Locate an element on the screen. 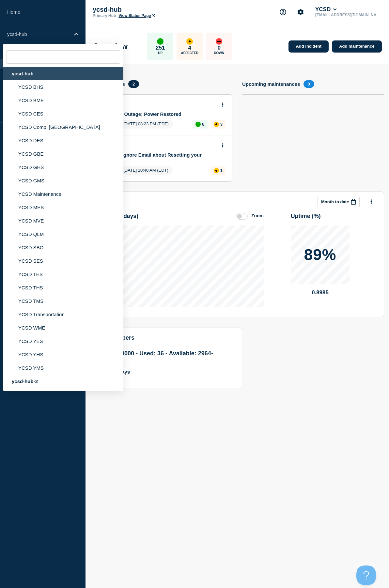  h4: subscribers is located at coordinates (166, 338).